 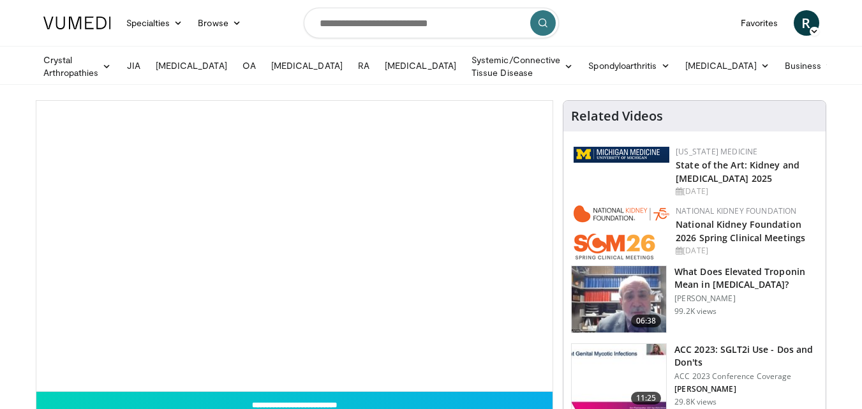 I want to click on img: 5ed80e7a-0811-4ad9-9c3a-04de684f05f4.png.150x105_q85_autocrop_double_scale_upscale_version-0.2.png, so click(x=622, y=154).